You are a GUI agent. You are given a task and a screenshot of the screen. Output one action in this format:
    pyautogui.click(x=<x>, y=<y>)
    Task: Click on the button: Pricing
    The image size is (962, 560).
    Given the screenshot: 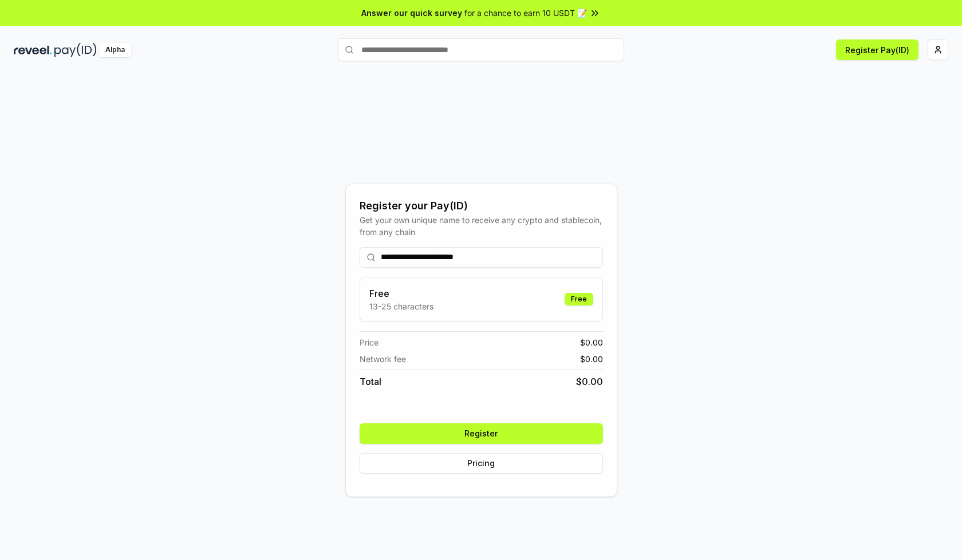 What is the action you would take?
    pyautogui.click(x=481, y=464)
    